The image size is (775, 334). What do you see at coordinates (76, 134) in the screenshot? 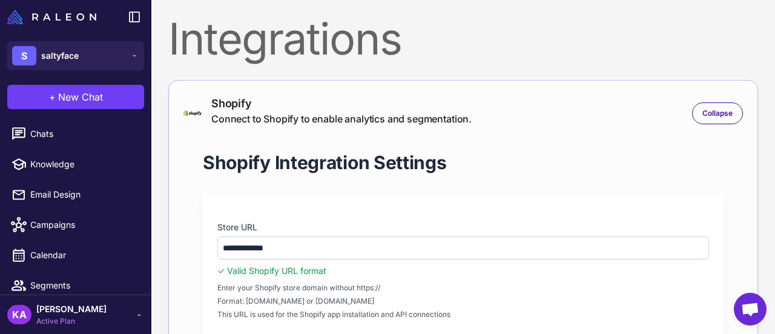
I see `a: Chats` at bounding box center [76, 134].